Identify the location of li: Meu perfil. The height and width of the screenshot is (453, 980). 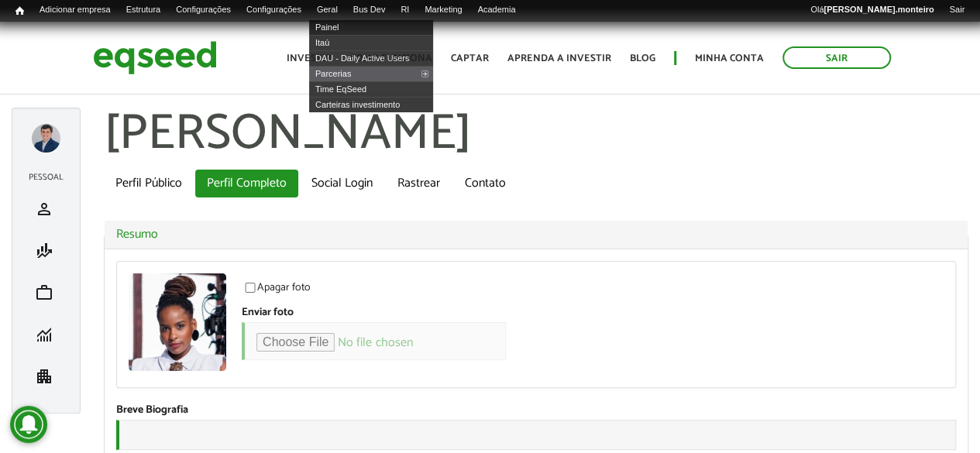
(46, 209).